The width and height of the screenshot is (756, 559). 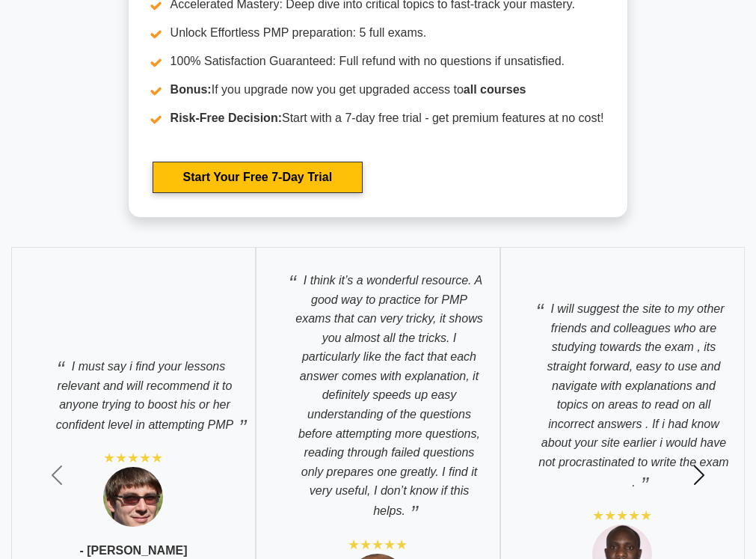 I want to click on a: Start Your Free 7-Day Trial, so click(x=258, y=178).